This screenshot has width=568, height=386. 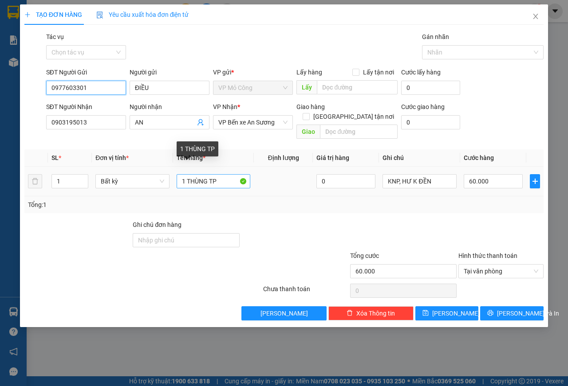 What do you see at coordinates (169, 107) in the screenshot?
I see `div: Người nhận` at bounding box center [169, 107].